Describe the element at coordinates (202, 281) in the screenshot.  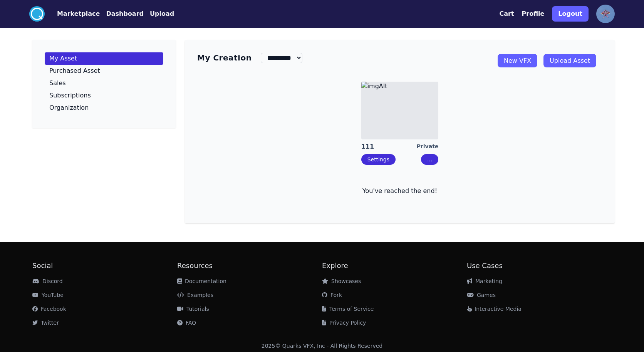
I see `a: Documentation` at that location.